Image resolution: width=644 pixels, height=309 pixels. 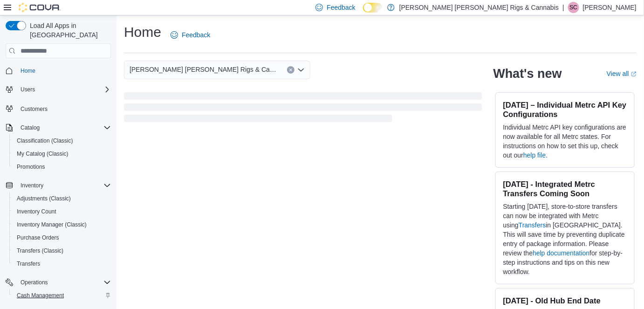 What do you see at coordinates (303, 109) in the screenshot?
I see `span: Loading` at bounding box center [303, 109].